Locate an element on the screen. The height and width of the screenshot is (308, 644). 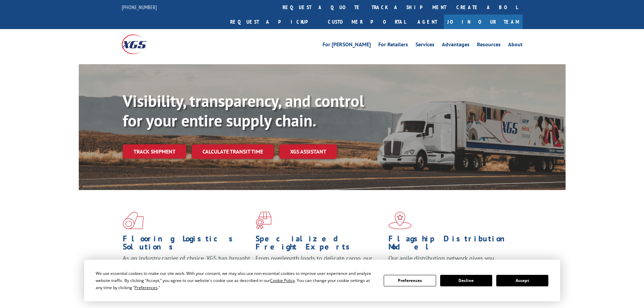
span: Preferences is located at coordinates (146, 287).